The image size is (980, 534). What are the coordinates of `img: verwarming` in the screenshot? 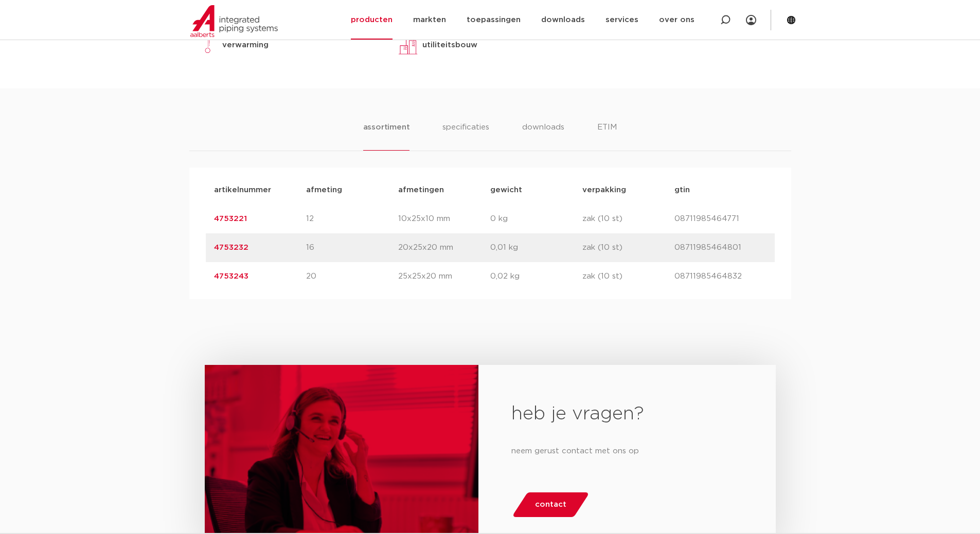 It's located at (208, 45).